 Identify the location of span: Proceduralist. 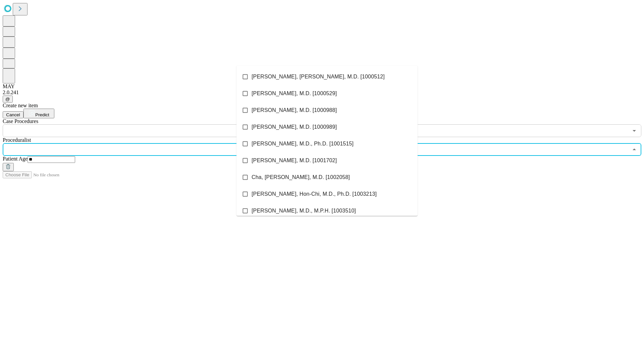
(16, 140).